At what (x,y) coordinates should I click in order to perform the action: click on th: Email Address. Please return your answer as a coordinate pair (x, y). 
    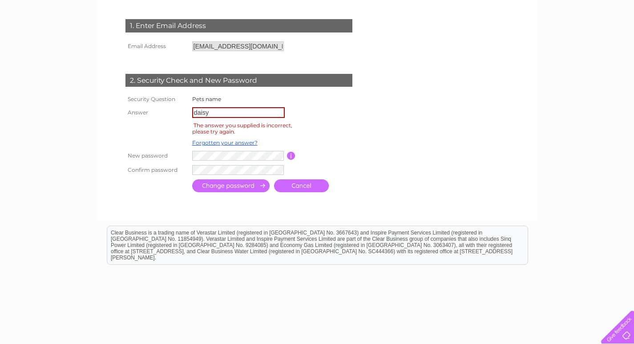
    Looking at the image, I should click on (157, 46).